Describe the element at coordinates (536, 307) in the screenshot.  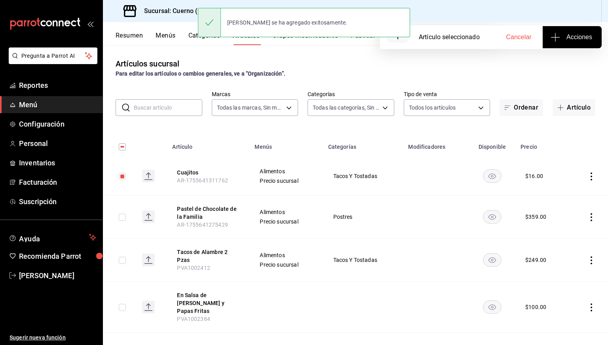
I see `div: $ 100.00` at that location.